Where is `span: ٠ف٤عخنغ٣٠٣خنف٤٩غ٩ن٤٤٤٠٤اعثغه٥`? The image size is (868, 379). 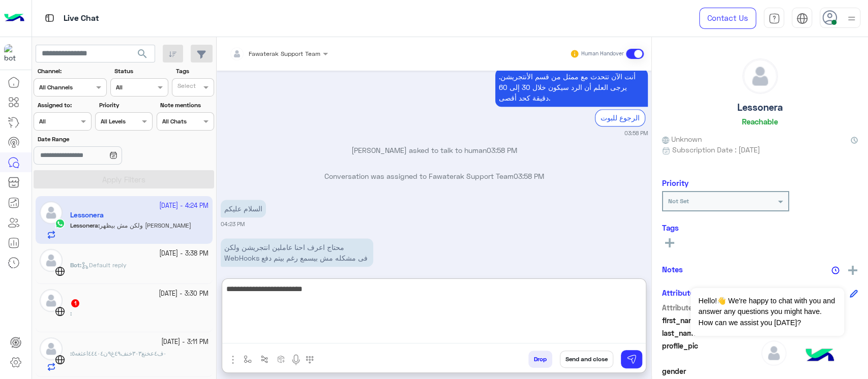 span: ٠ف٤عخنغ٣٠٣خنف٤٩غ٩ن٤٤٤٠٤اعثغه٥ is located at coordinates (119, 353).